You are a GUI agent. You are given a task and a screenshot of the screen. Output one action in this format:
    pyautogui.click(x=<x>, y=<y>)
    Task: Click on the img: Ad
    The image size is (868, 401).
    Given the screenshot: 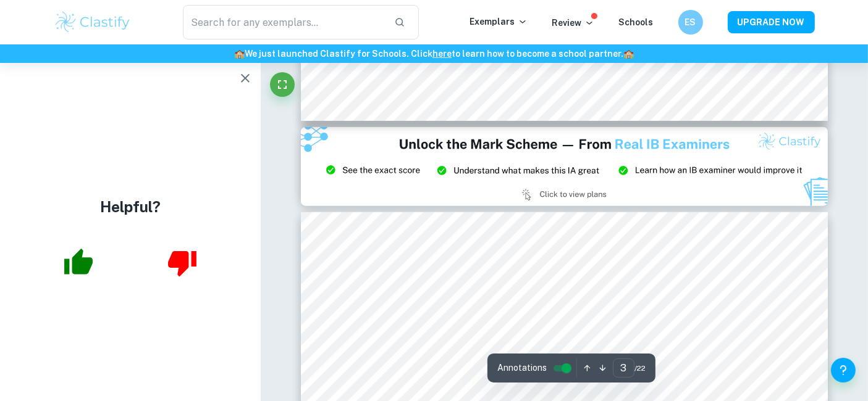 What is the action you would take?
    pyautogui.click(x=564, y=167)
    